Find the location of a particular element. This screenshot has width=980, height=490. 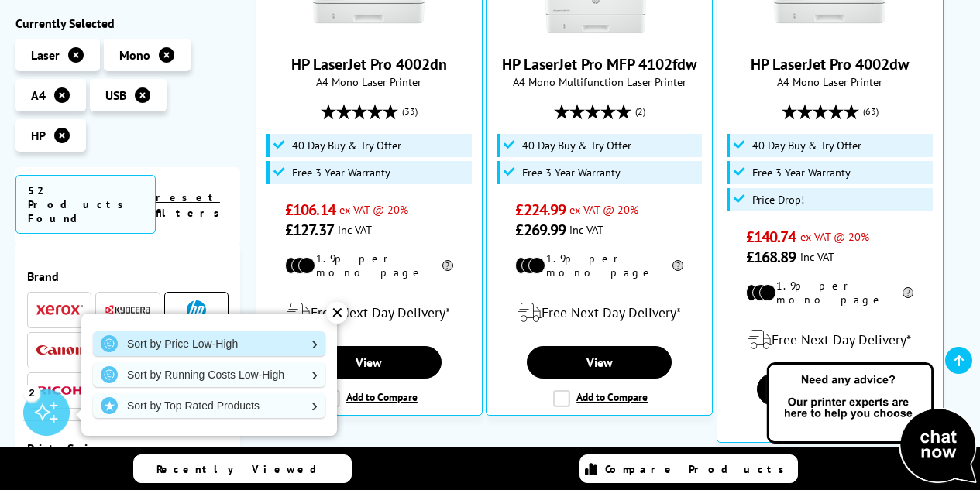

span: HP is located at coordinates (38, 135).